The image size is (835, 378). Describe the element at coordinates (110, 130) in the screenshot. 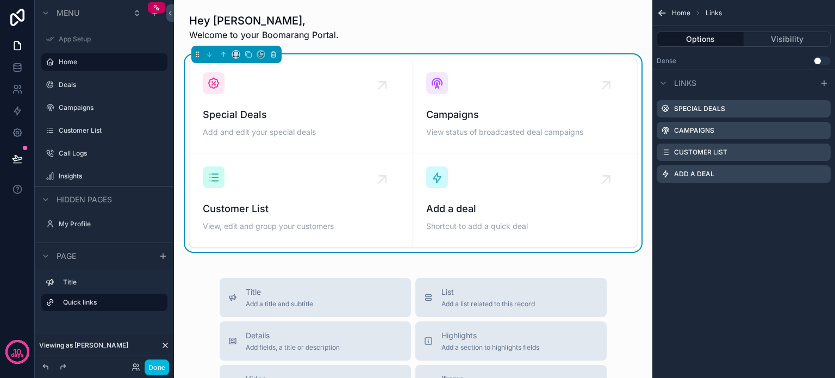

I see `a: Customer List` at that location.